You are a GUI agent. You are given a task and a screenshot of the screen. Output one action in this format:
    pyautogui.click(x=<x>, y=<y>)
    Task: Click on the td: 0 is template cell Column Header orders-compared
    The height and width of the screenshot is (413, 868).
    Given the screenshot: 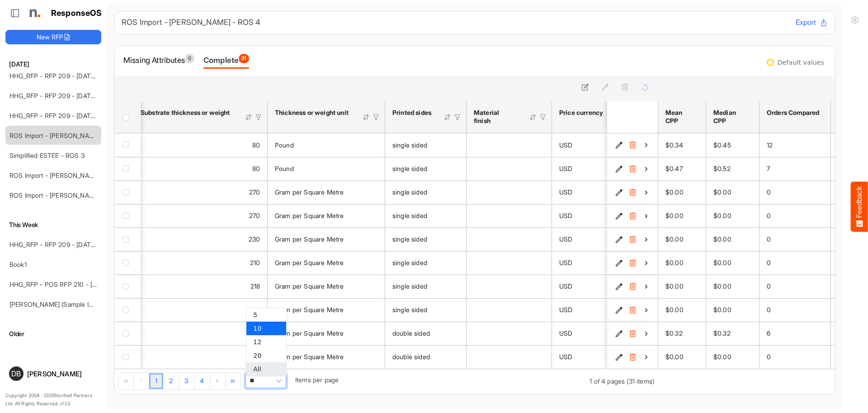 What is the action you would take?
    pyautogui.click(x=796, y=216)
    